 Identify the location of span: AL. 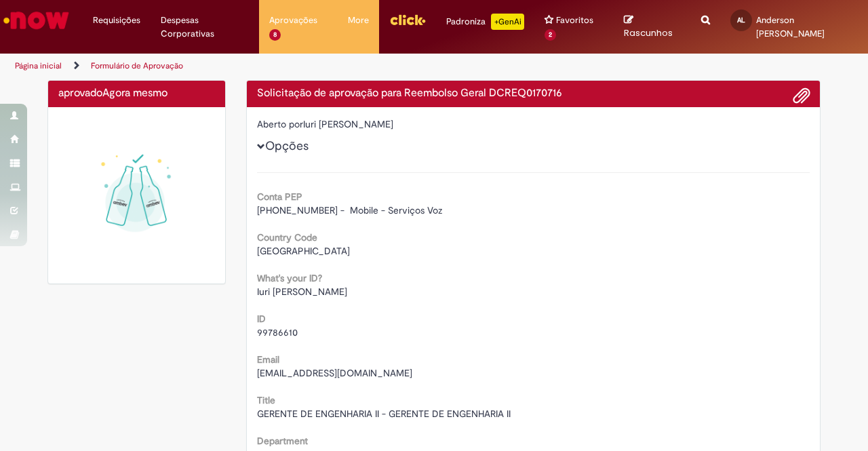
(742, 20).